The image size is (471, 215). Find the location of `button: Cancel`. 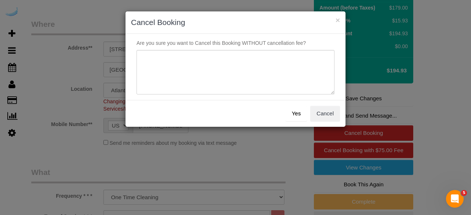

button: Cancel is located at coordinates (325, 114).